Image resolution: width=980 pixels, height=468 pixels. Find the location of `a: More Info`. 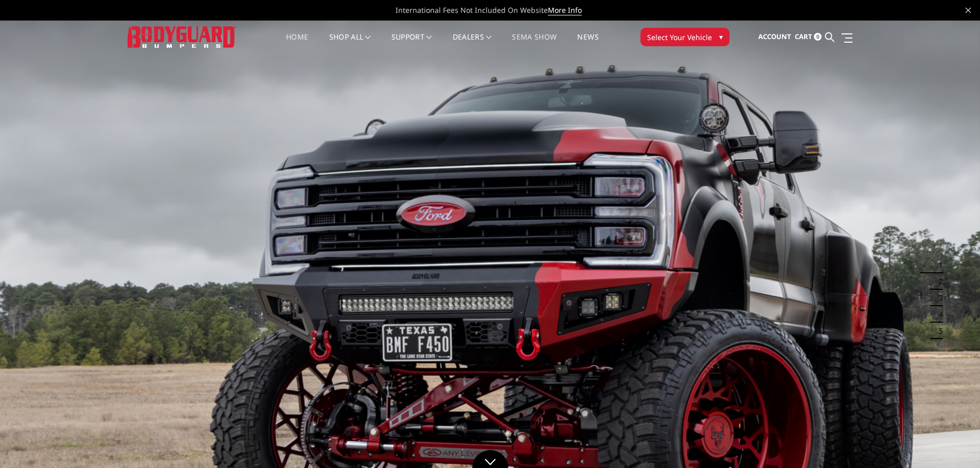

a: More Info is located at coordinates (564, 10).